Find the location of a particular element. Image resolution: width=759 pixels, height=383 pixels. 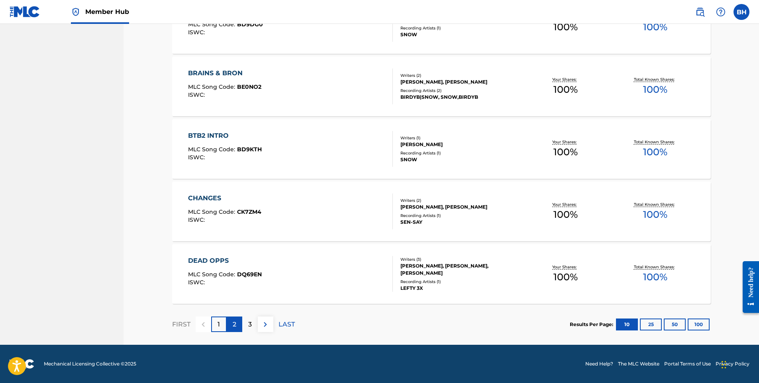

div: Need help? is located at coordinates (14, 27).